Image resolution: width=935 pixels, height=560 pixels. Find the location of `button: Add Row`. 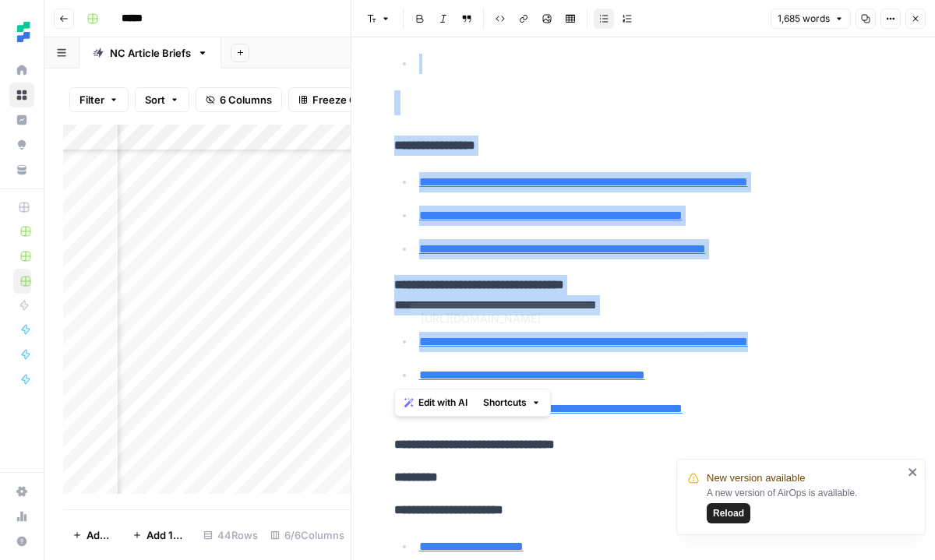

button: Add Row is located at coordinates (92, 535).